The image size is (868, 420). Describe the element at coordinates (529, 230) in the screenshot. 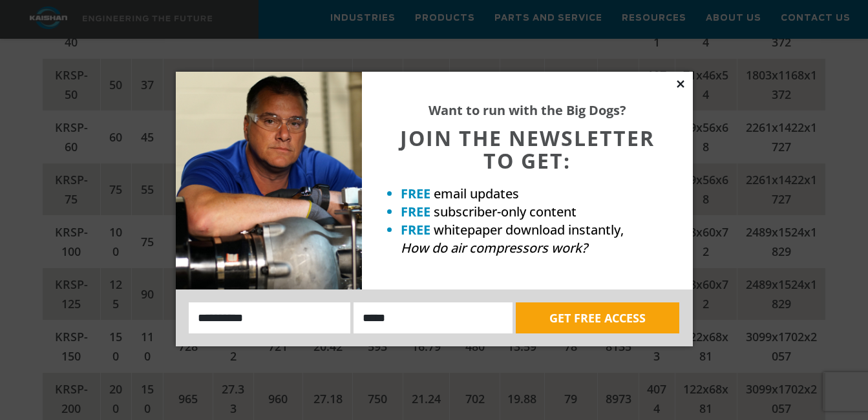

I see `span: whitepaper download instantly,` at that location.